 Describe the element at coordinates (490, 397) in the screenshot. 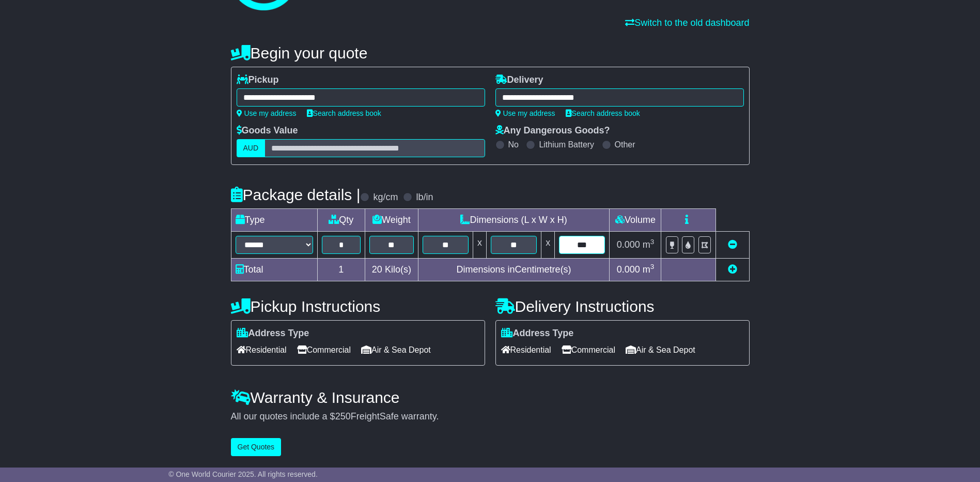

I see `h4: Warranty & Insurance` at that location.